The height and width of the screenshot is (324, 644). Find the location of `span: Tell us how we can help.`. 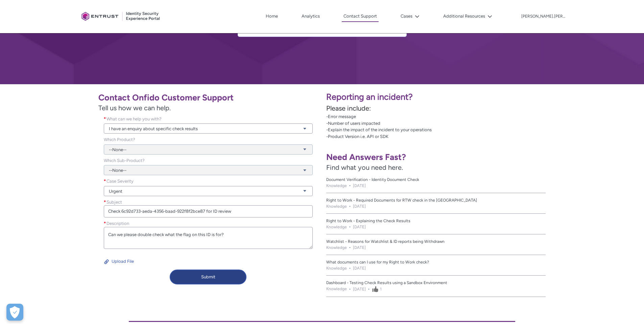

span: Tell us how we can help. is located at coordinates (208, 108).